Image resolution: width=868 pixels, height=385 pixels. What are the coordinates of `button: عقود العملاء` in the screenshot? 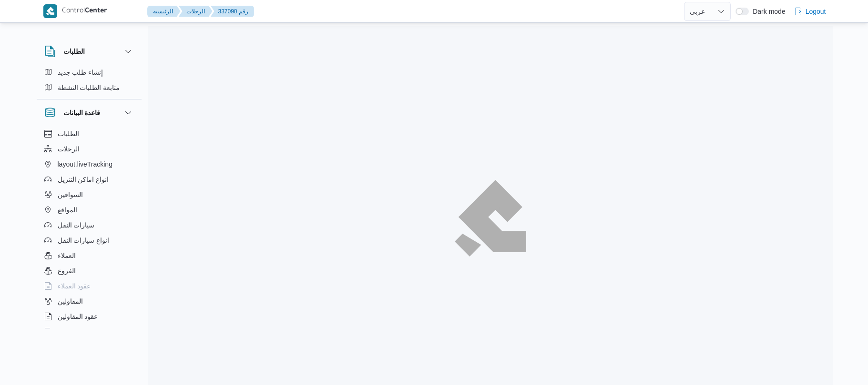 It's located at (89, 286).